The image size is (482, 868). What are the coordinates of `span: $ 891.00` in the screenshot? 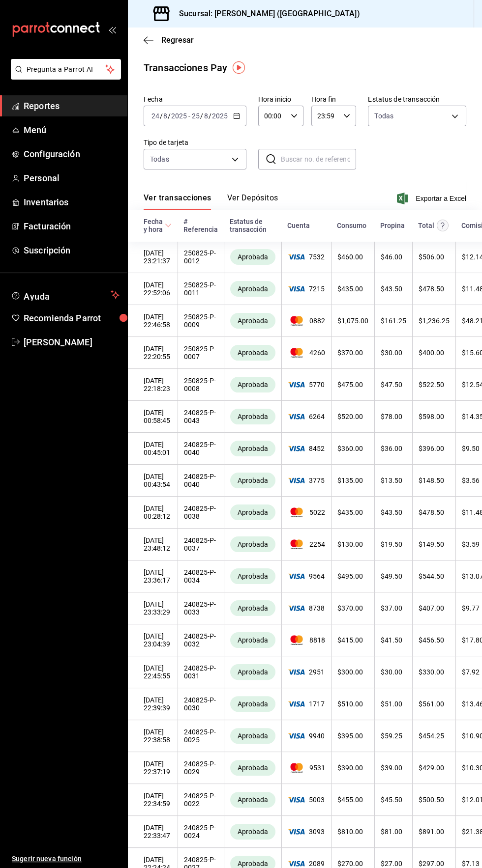 It's located at (431, 832).